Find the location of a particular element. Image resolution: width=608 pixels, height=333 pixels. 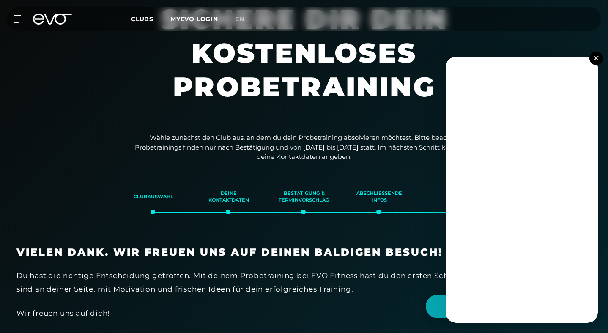

div: Abschließende Infos is located at coordinates (379, 197).